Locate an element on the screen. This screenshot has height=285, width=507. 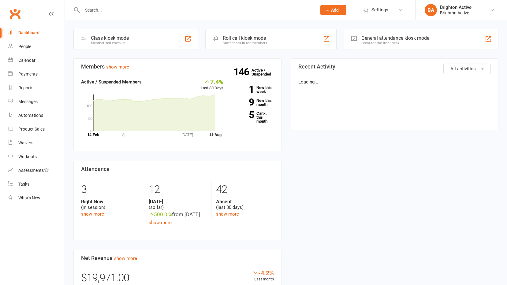
a: Automations is located at coordinates (36, 115).